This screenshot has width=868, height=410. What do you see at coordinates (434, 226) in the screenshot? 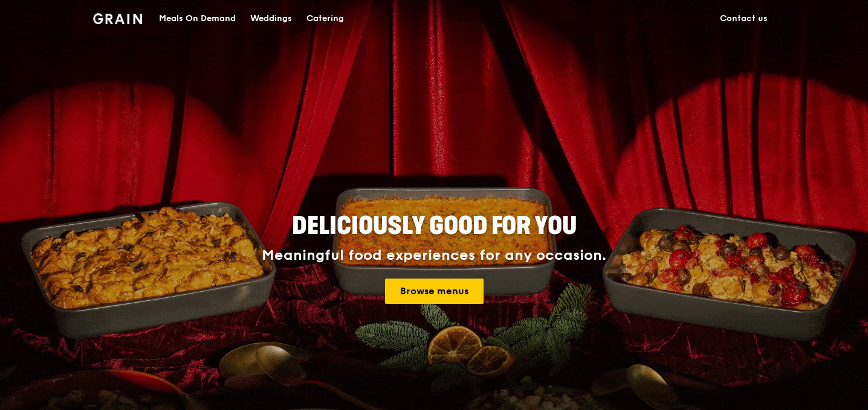
I see `span: Deliciously good for you` at bounding box center [434, 226].